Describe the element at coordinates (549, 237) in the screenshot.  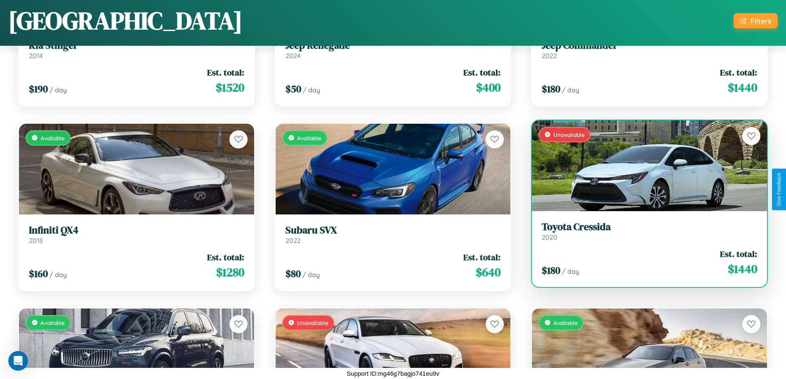
I see `span: 2020` at that location.